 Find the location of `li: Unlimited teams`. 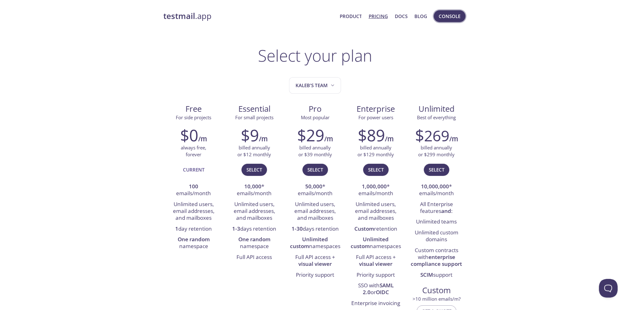

li: Unlimited teams is located at coordinates (436, 222).